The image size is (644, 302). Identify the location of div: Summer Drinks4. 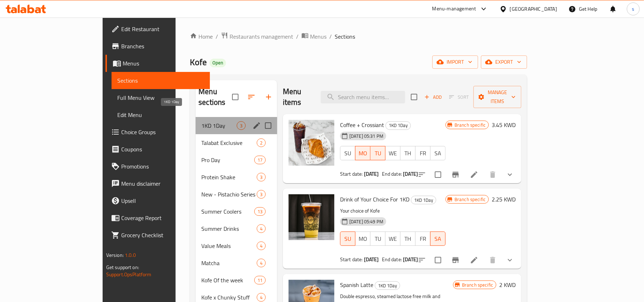
(236, 229).